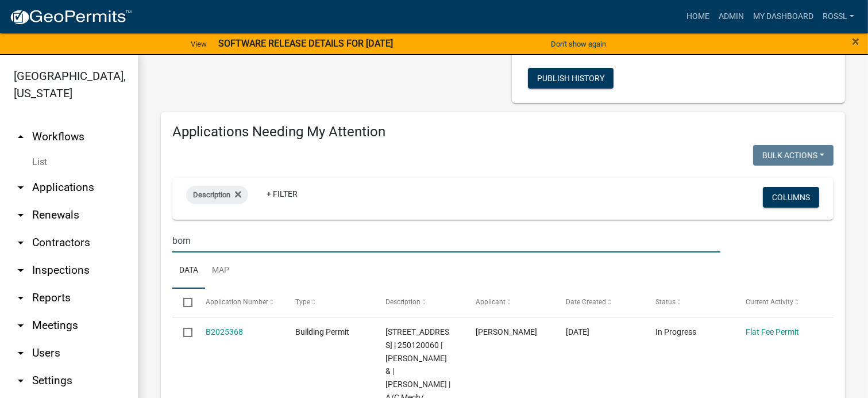  Describe the element at coordinates (772, 332) in the screenshot. I see `a: Flat Fee Permit` at that location.